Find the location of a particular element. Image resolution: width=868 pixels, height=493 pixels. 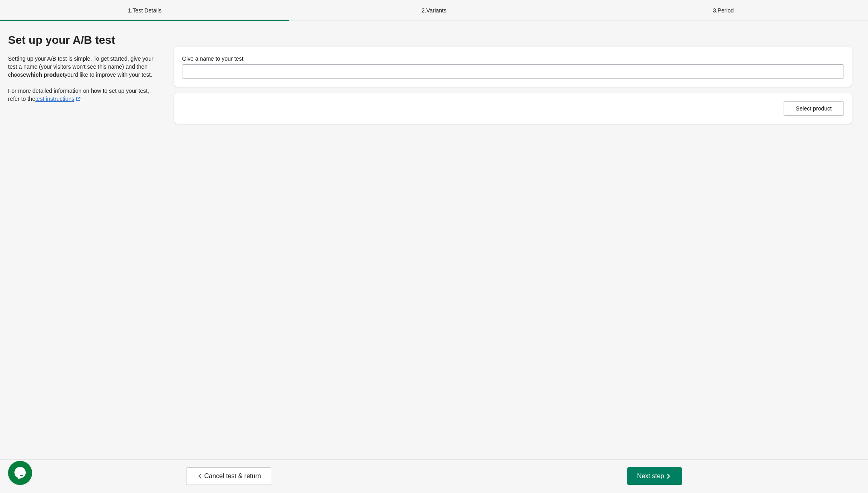

p: Setting up your A/B test is simple. To get started, give your test a name (your visitors won’t se... is located at coordinates (83, 66).